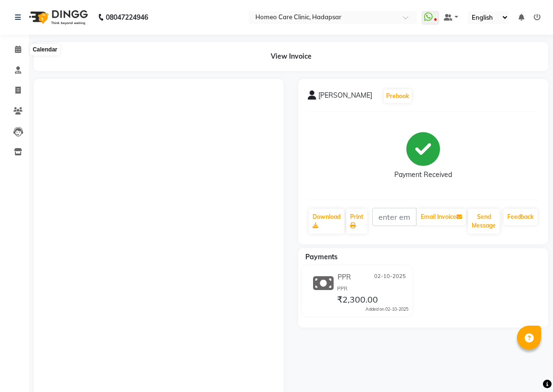 The width and height of the screenshot is (553, 392). What do you see at coordinates (394, 217) in the screenshot?
I see `input: enter email` at bounding box center [394, 217].